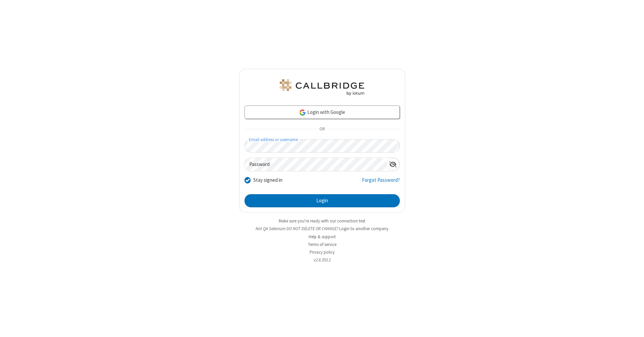 This screenshot has width=644, height=337. Describe the element at coordinates (302, 112) in the screenshot. I see `img: google-icon.png` at that location.